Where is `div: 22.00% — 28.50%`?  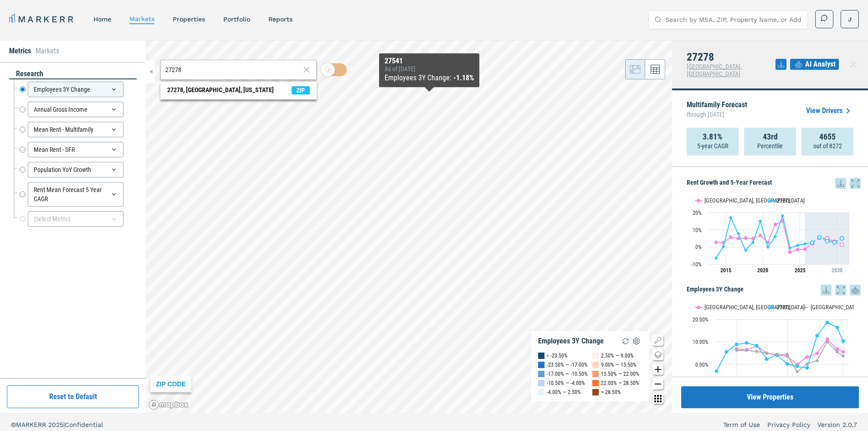 div: 22.00% — 28.50% is located at coordinates (620, 383).